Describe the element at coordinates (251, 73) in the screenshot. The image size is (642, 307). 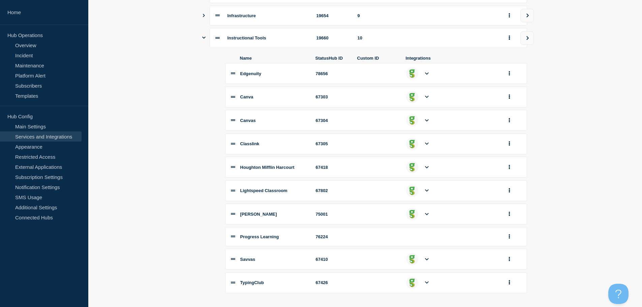
I see `span: Edgenuity` at that location.